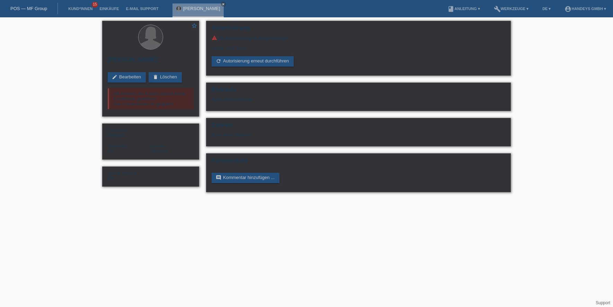 This screenshot has height=307, width=613. What do you see at coordinates (214, 38) in the screenshot?
I see `i: warning` at bounding box center [214, 38].